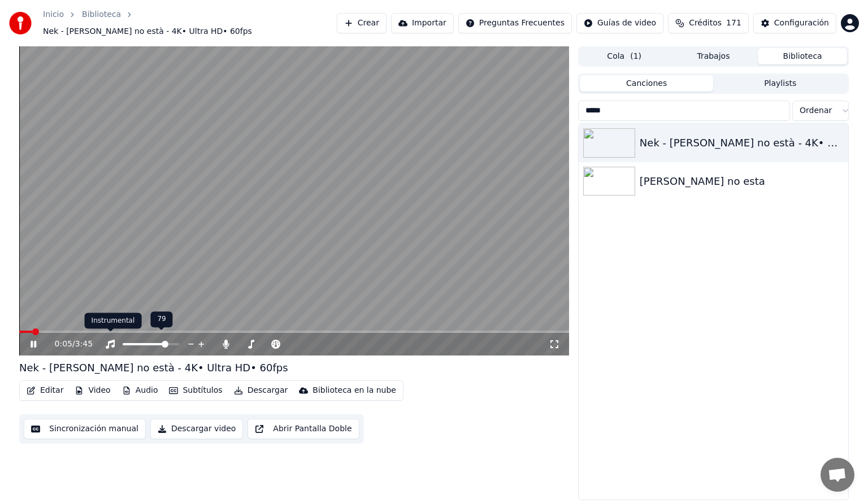 The height and width of the screenshot is (503, 868). Describe the element at coordinates (361, 23) in the screenshot. I see `button: Crear` at that location.